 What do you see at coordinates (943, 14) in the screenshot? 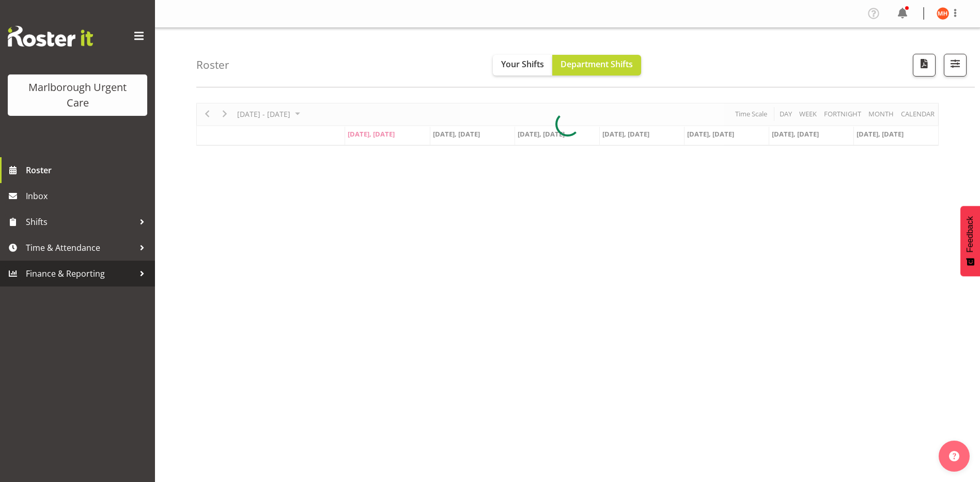
I see `img: margret-hall11842.jpg` at bounding box center [943, 14].